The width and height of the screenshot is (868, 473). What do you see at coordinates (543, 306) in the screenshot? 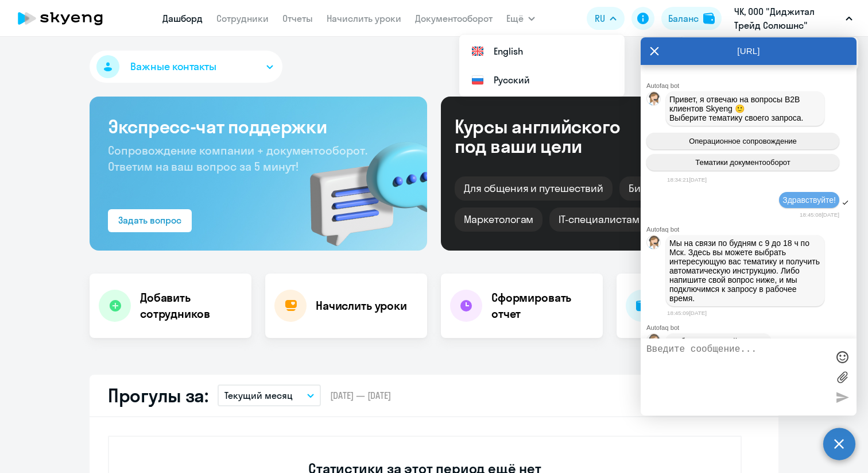
I see `h4: Сформировать отчет` at bounding box center [543, 306].